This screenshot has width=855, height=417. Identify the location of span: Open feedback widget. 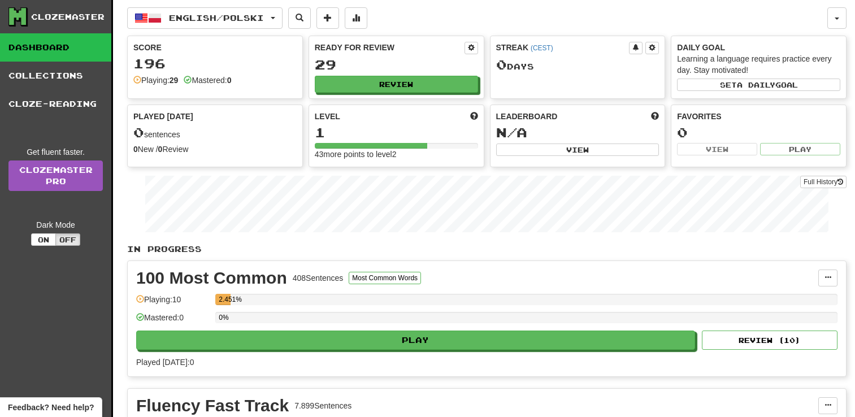
(51, 407).